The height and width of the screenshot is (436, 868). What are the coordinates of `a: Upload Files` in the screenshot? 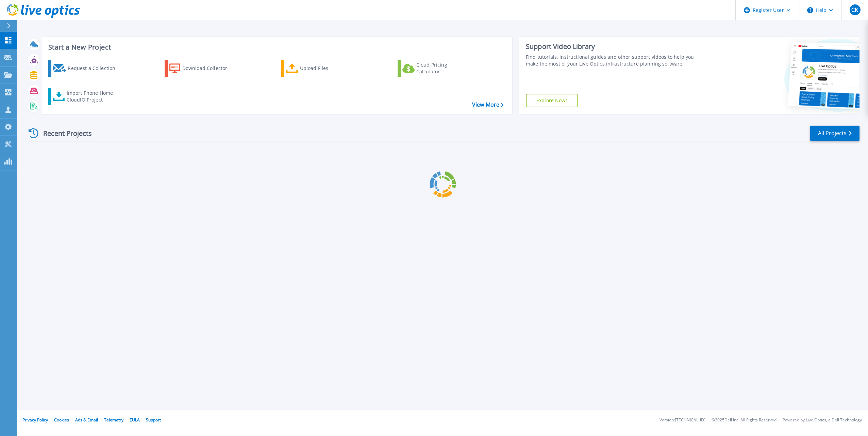 It's located at (319, 68).